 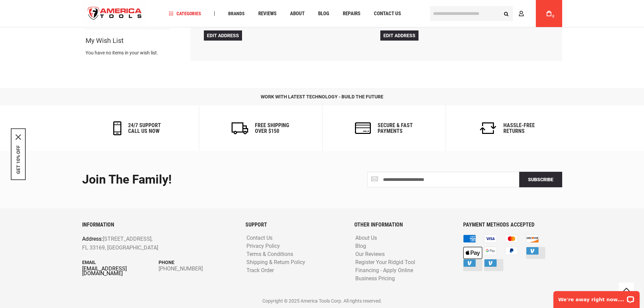 I want to click on svg: close icon, so click(x=18, y=137).